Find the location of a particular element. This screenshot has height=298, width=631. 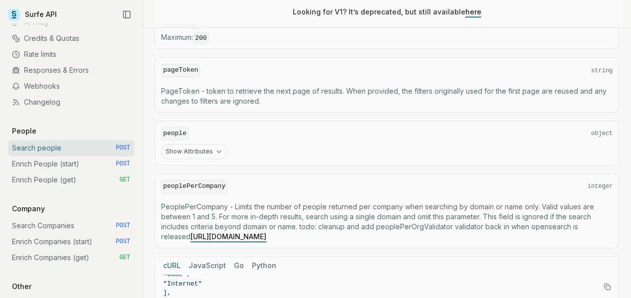

a: Responses & Errors is located at coordinates (71, 70).